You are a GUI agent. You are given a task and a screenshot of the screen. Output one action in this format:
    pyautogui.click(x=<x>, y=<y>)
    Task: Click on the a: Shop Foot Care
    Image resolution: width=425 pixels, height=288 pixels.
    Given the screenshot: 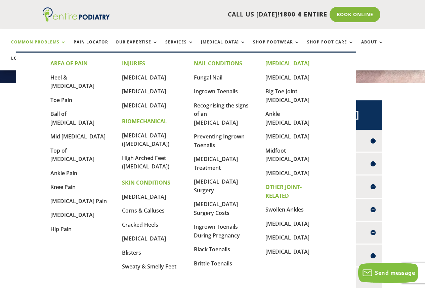 What is the action you would take?
    pyautogui.click(x=331, y=47)
    